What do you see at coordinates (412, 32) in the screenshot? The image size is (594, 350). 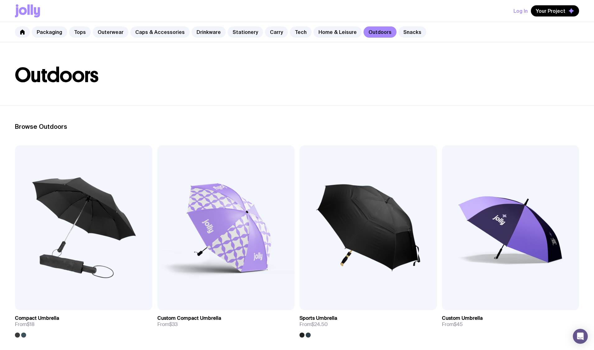 I see `a: Snacks` at bounding box center [412, 32].